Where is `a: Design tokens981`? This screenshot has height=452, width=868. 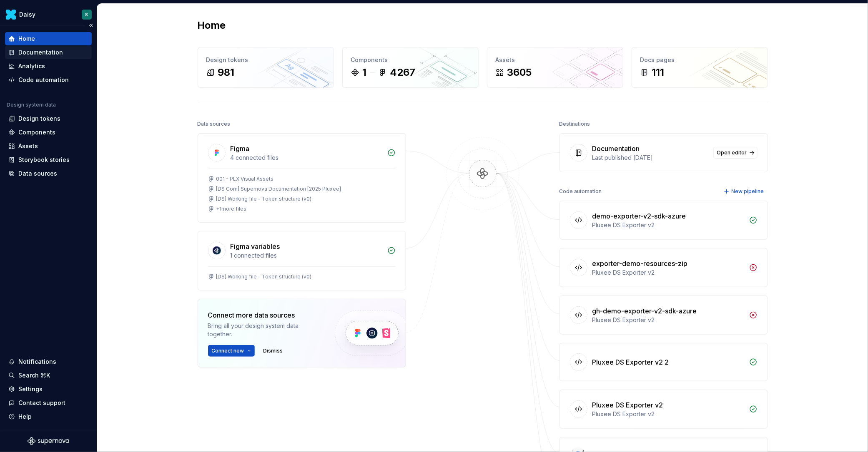
a: Design tokens981 is located at coordinates (266, 68).